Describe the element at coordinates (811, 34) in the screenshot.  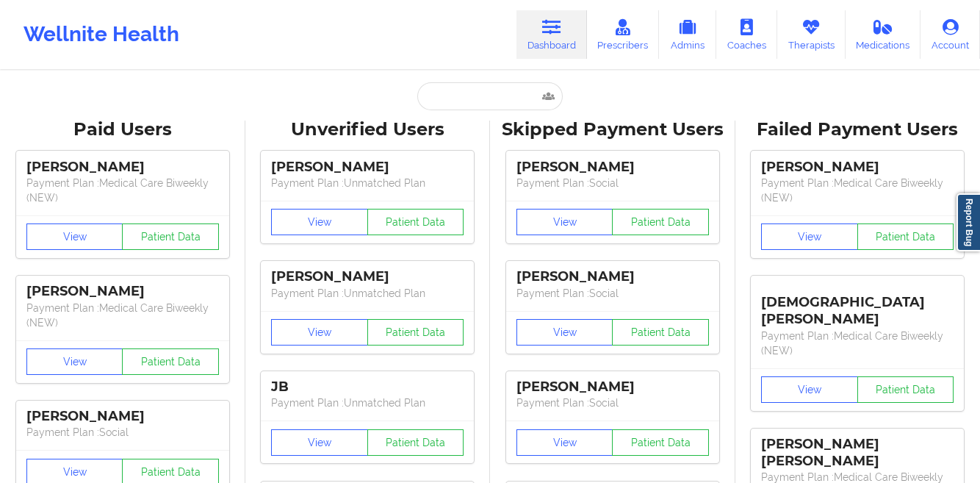
I see `a: Therapists` at that location.